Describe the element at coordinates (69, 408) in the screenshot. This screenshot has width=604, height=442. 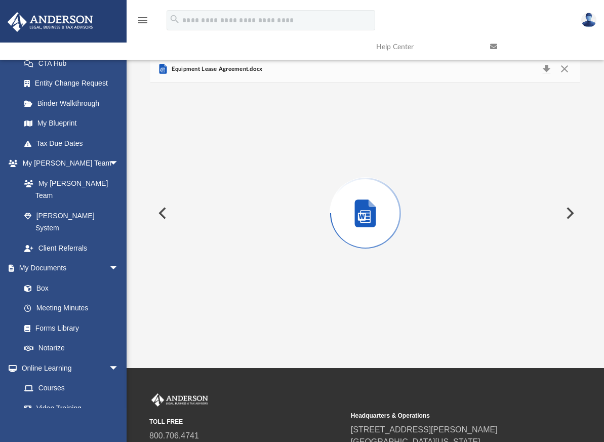
I see `a: Video Training` at that location.